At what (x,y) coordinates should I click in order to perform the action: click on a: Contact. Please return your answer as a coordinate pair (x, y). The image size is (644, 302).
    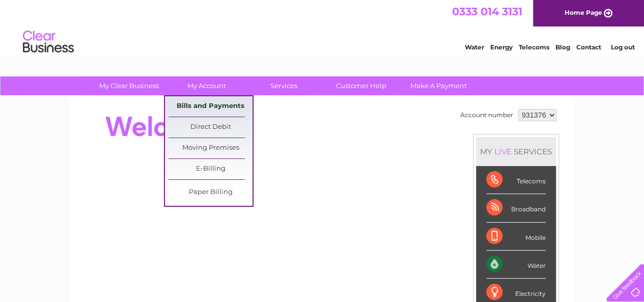
    Looking at the image, I should click on (588, 47).